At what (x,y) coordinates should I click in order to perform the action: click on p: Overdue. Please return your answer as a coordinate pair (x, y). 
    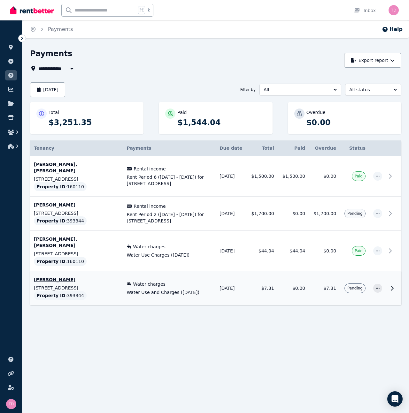
    Looking at the image, I should click on (316, 112).